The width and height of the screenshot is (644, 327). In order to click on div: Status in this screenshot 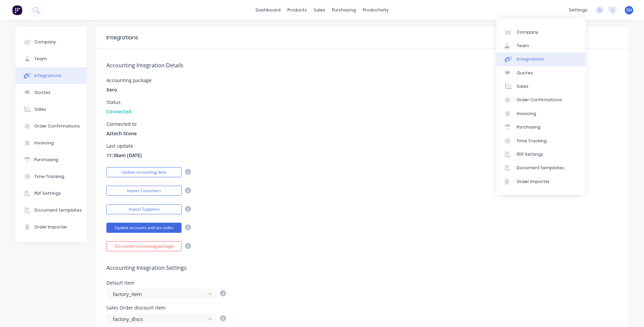, I will do `click(119, 102)`.